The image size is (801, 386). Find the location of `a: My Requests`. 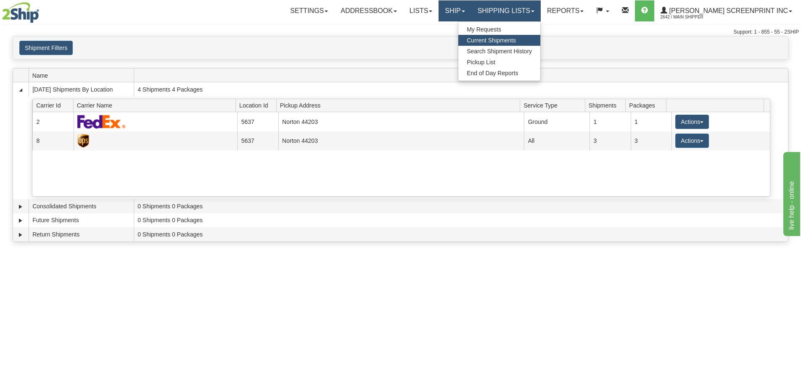

a: My Requests is located at coordinates (499, 29).